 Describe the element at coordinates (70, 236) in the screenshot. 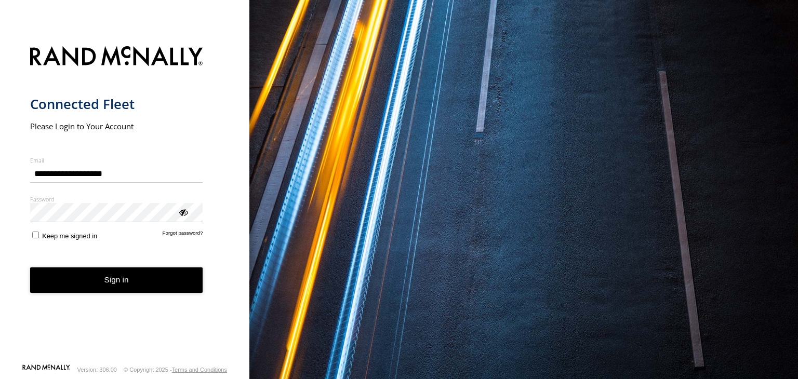

I see `span: Keep me signed in` at that location.